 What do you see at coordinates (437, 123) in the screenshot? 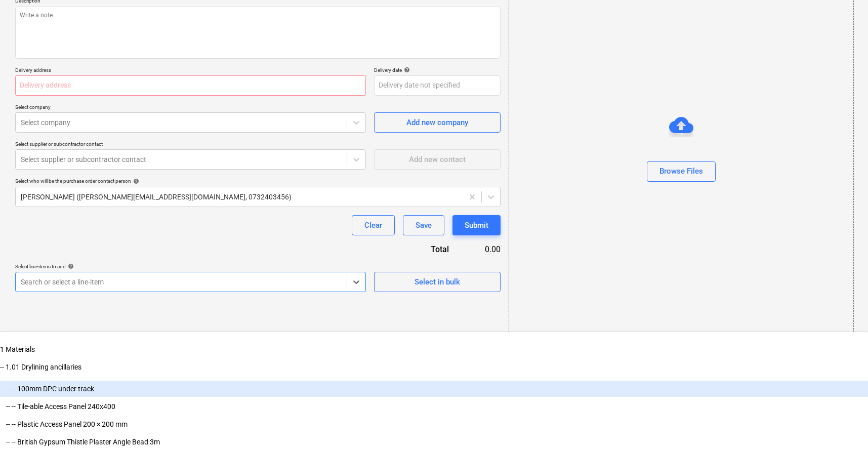
I see `button: Add new company` at bounding box center [437, 123].